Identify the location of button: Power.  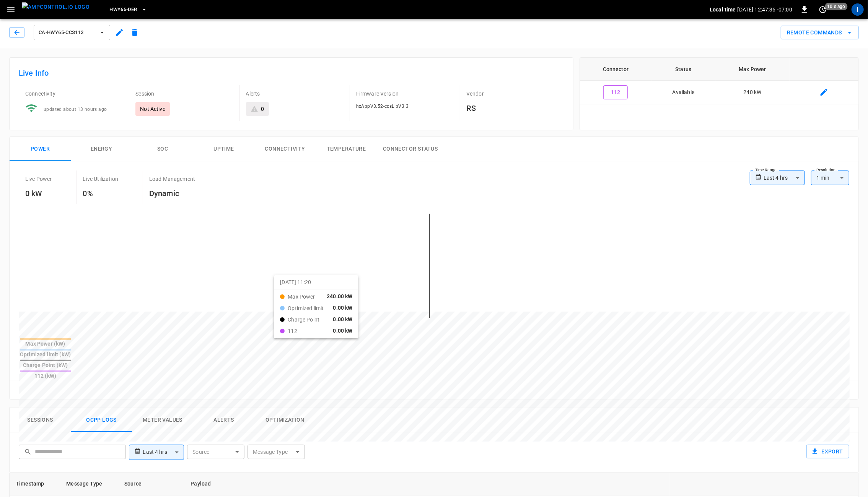
(41, 150).